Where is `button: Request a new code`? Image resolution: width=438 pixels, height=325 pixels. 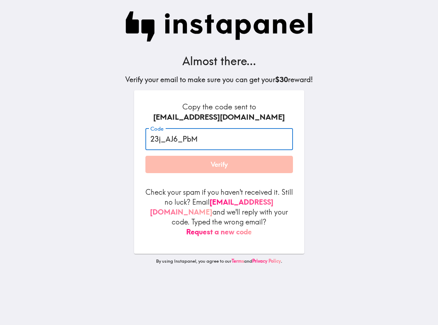 button: Request a new code is located at coordinates (219, 232).